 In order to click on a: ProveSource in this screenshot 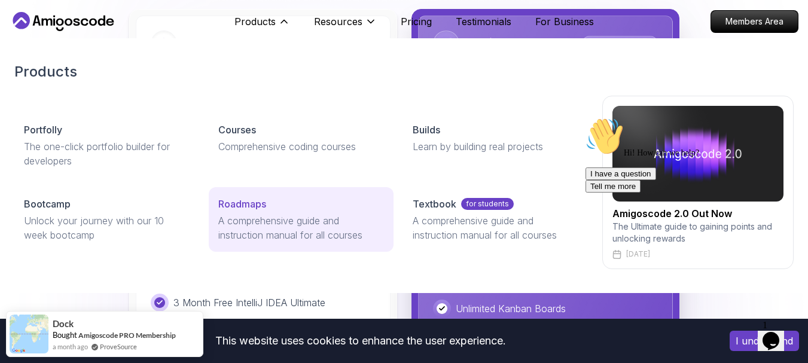, I will do `click(118, 346)`.